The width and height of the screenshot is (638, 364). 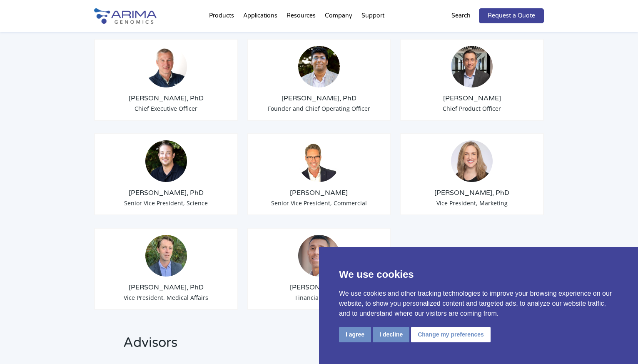 What do you see at coordinates (319, 108) in the screenshot?
I see `span: Founder and Chief Operating Officer` at bounding box center [319, 108].